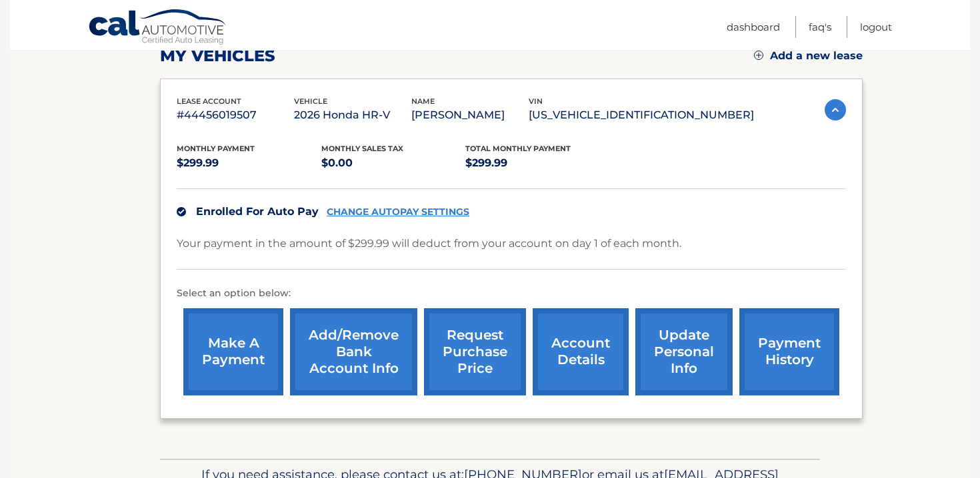  Describe the element at coordinates (511, 293) in the screenshot. I see `p: Select an option below:` at that location.